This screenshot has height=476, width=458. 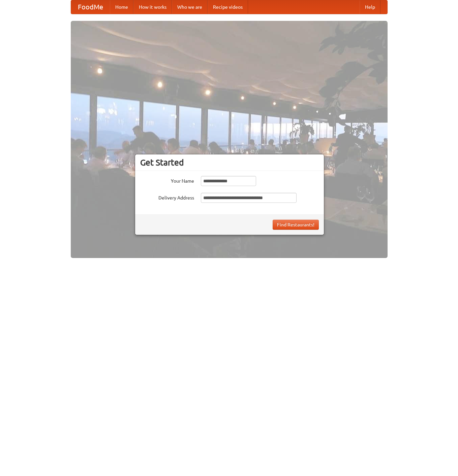 I want to click on a: How it works, so click(x=152, y=7).